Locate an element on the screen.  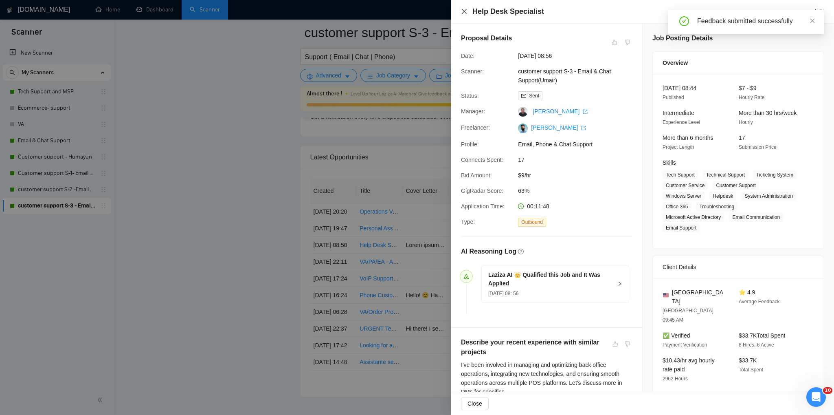
h5: AI Reasoning Log is located at coordinates (489, 251).